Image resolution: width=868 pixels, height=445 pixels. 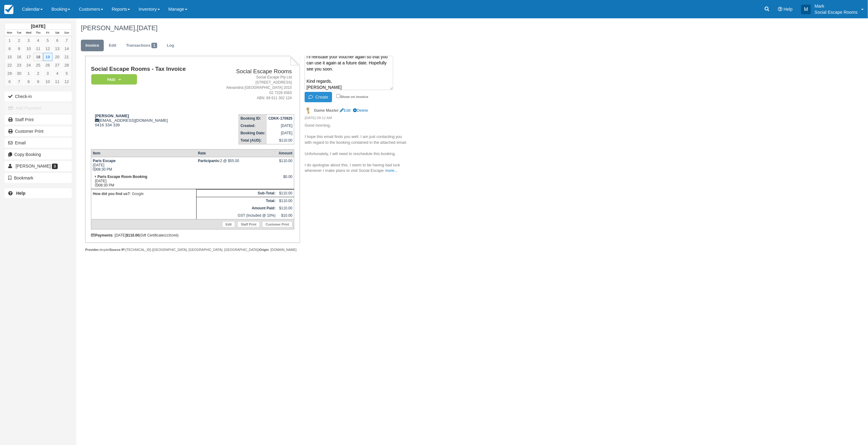 I want to click on th: Sub-Total:, so click(x=237, y=193).